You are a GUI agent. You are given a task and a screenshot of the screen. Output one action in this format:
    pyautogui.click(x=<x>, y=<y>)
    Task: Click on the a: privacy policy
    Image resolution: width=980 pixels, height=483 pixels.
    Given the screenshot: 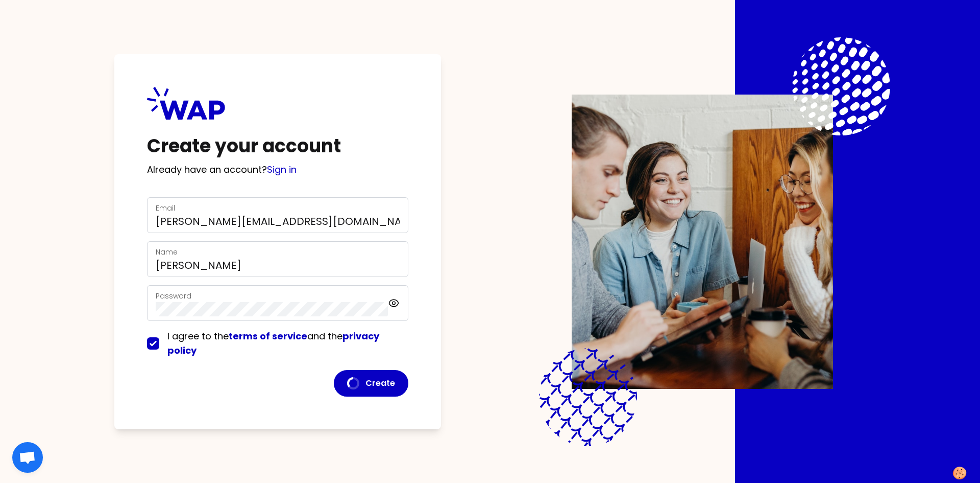 What is the action you would take?
    pyautogui.click(x=273, y=343)
    